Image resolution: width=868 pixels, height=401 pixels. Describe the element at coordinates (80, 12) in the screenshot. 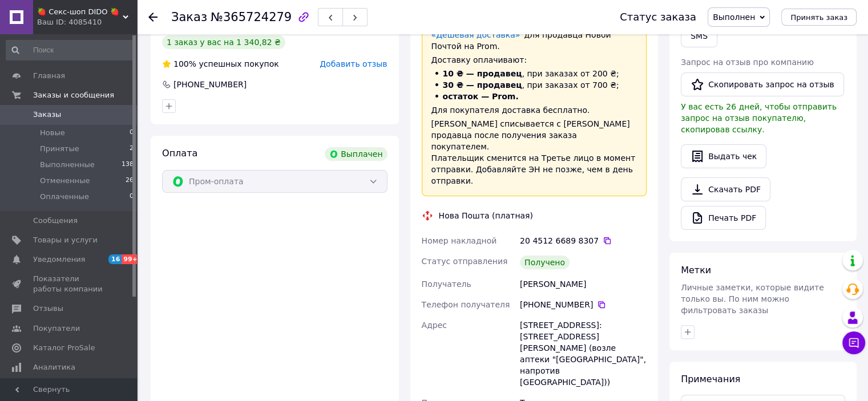

I see `span: 🍓 Секс-шоп DIDO 🍓` at that location.